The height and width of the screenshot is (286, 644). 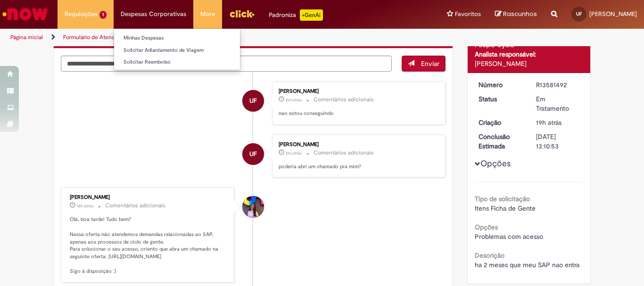 What do you see at coordinates (98, 37) in the screenshot?
I see `a: Formulário de Atendimento` at bounding box center [98, 37].